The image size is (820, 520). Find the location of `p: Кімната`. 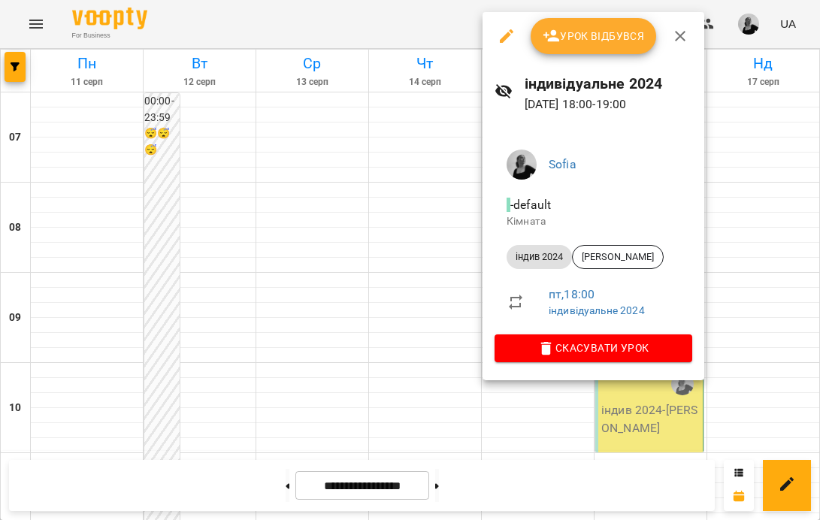

p: Кімната is located at coordinates (593, 222).